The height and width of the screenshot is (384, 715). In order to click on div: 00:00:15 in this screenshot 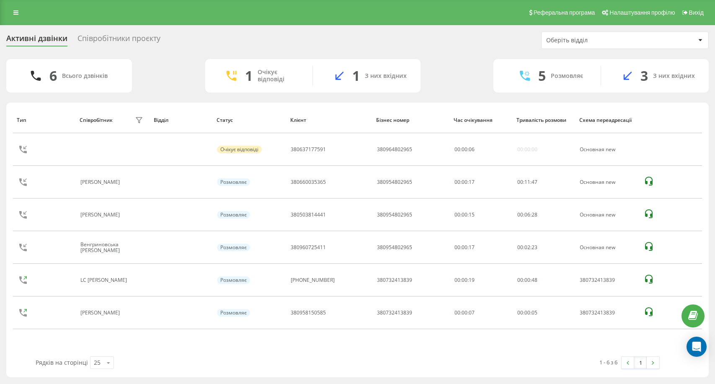, I will do `click(481, 215)`.